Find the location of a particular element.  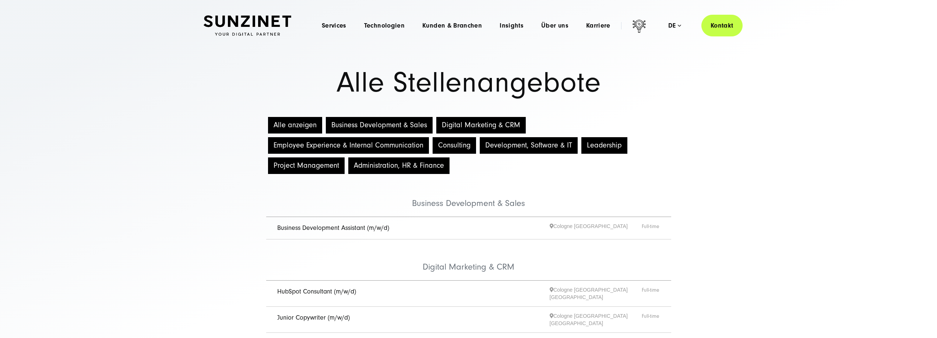

a: HubSpot Consultant (m/w/d) is located at coordinates (317, 292).